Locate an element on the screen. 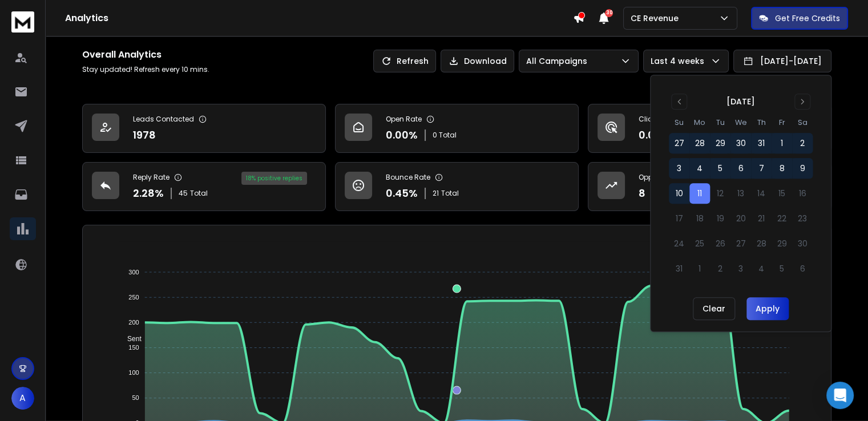 The width and height of the screenshot is (868, 421). button: 2 is located at coordinates (803, 143).